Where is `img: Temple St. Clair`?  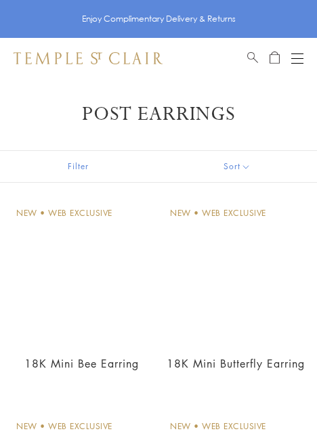 img: Temple St. Clair is located at coordinates (88, 58).